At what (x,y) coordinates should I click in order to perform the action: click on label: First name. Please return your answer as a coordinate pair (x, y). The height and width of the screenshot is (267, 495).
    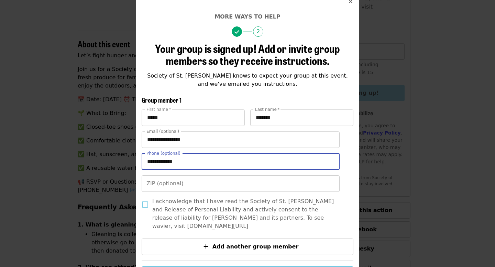
    Looking at the image, I should click on (159, 110).